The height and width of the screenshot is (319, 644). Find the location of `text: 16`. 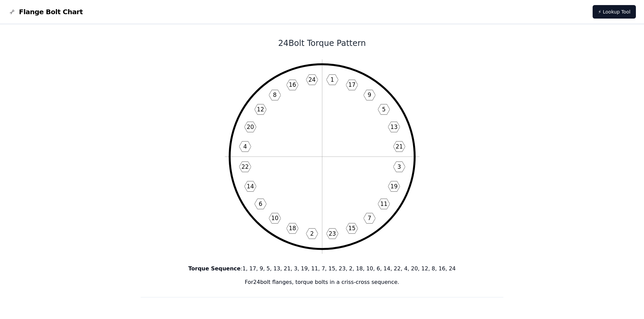

text: 16 is located at coordinates (292, 85).